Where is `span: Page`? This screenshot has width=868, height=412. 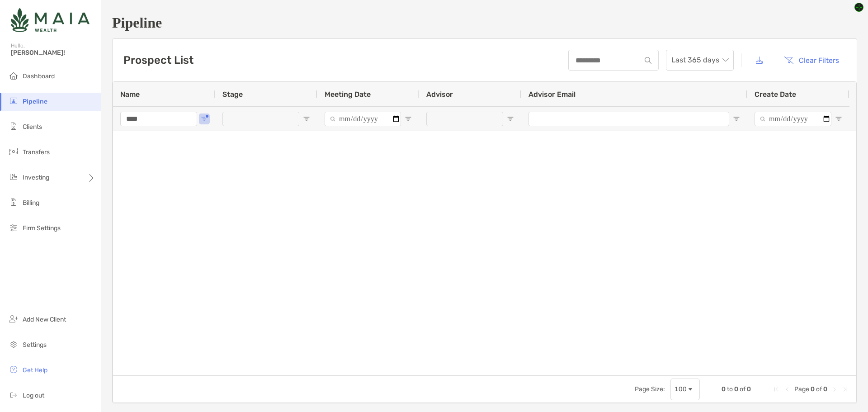
span: Page is located at coordinates (802, 389).